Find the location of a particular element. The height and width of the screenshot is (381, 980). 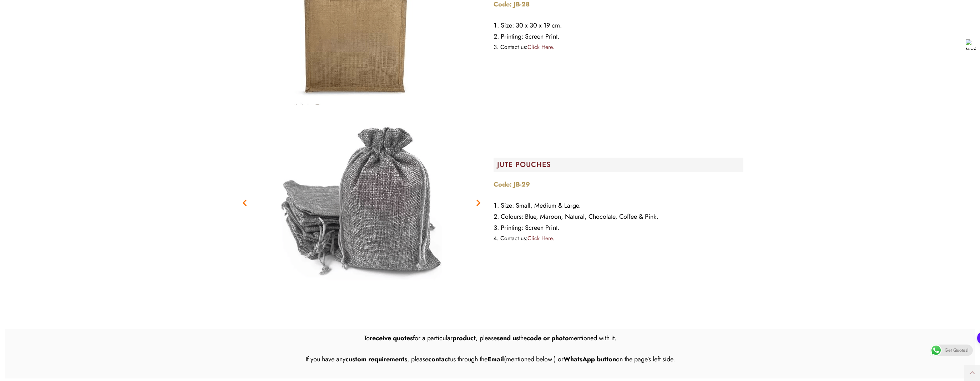

strong: custom requirements is located at coordinates (377, 359).